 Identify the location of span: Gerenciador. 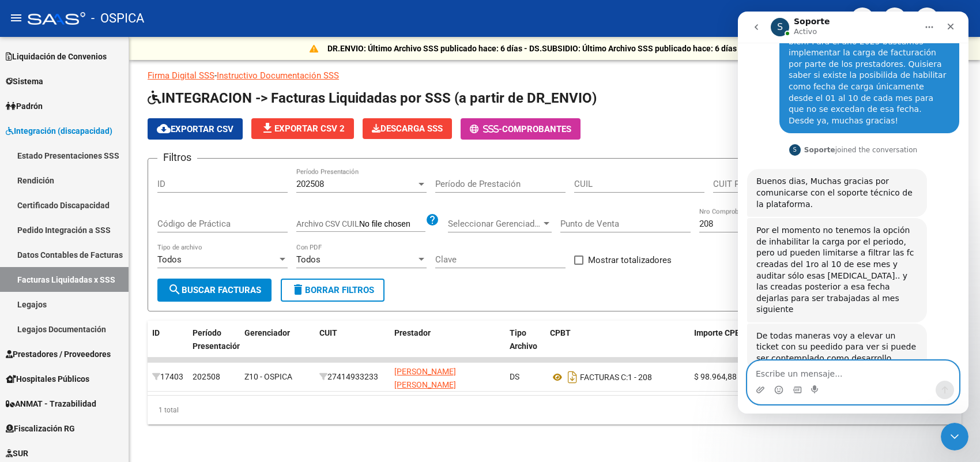
(267, 332).